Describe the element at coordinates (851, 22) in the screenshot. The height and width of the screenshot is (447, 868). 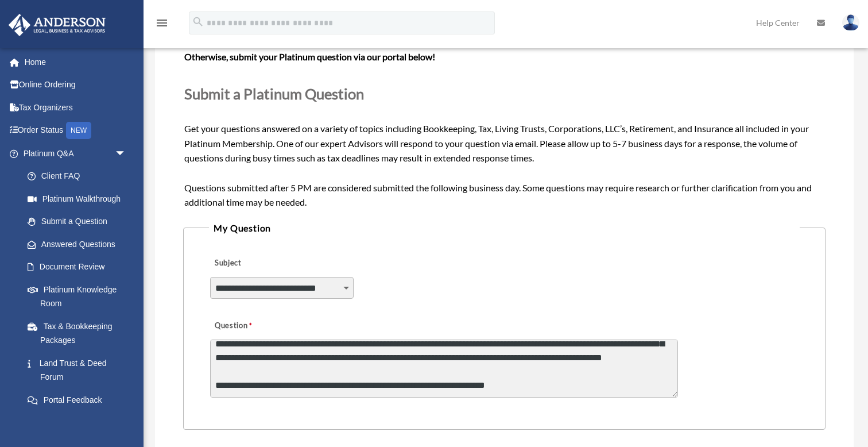
I see `img: User Pic` at that location.